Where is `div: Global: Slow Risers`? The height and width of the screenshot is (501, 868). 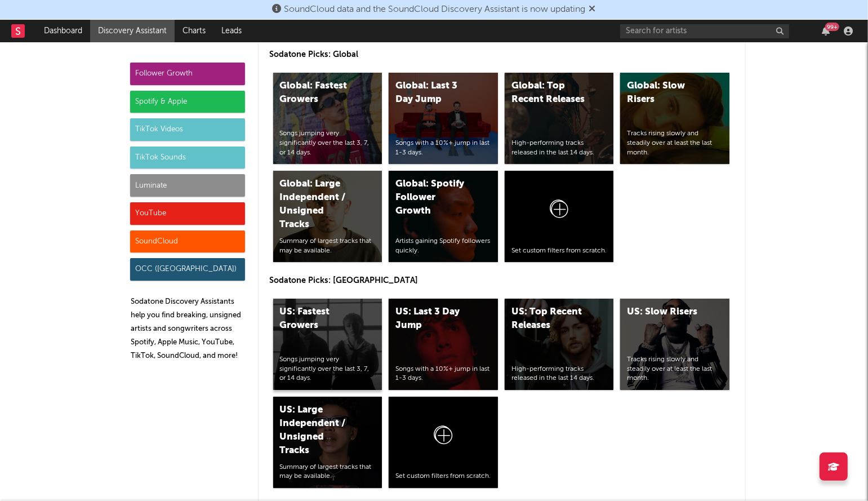 div: Global: Slow Risers is located at coordinates (665, 93).